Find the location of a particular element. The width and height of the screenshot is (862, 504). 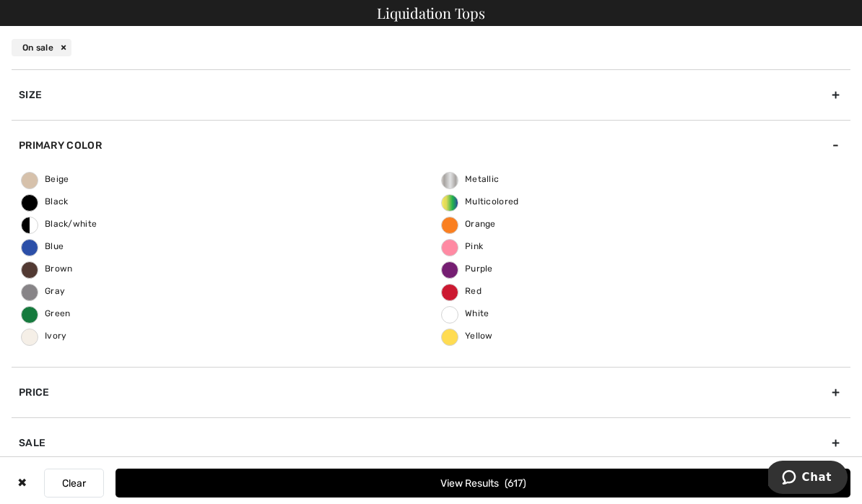

button: View Results617 is located at coordinates (484, 484).